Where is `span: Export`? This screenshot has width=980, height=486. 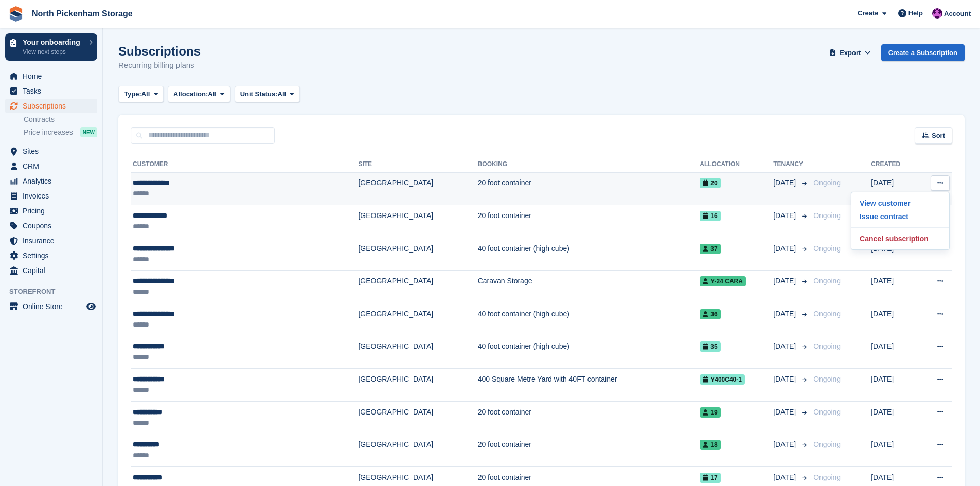 span: Export is located at coordinates (850, 53).